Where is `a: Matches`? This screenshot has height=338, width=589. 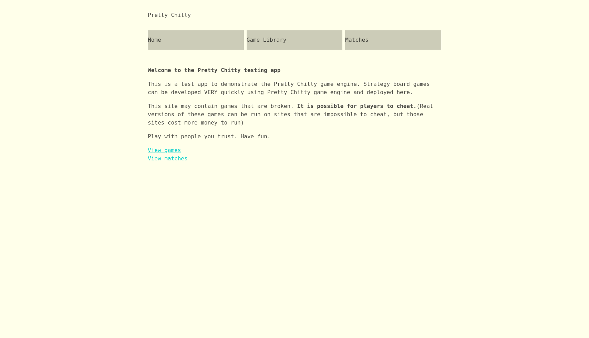
a: Matches is located at coordinates (393, 40).